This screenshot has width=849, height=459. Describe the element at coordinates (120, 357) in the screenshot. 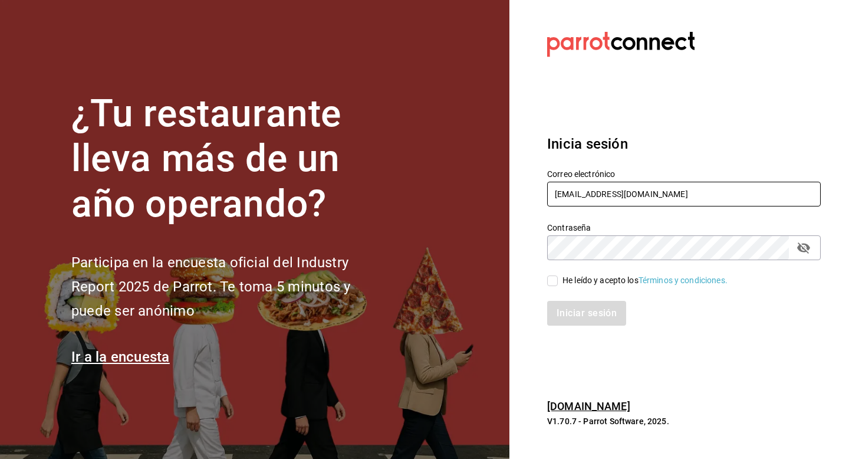

I see `a: Ir a la encuesta` at that location.